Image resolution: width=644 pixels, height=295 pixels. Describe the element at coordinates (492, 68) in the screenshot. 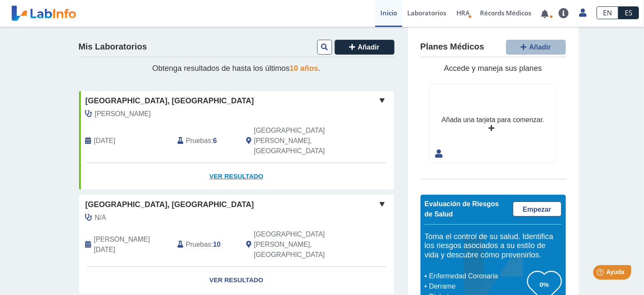

I see `span: Accede y maneja sus planes` at that location.